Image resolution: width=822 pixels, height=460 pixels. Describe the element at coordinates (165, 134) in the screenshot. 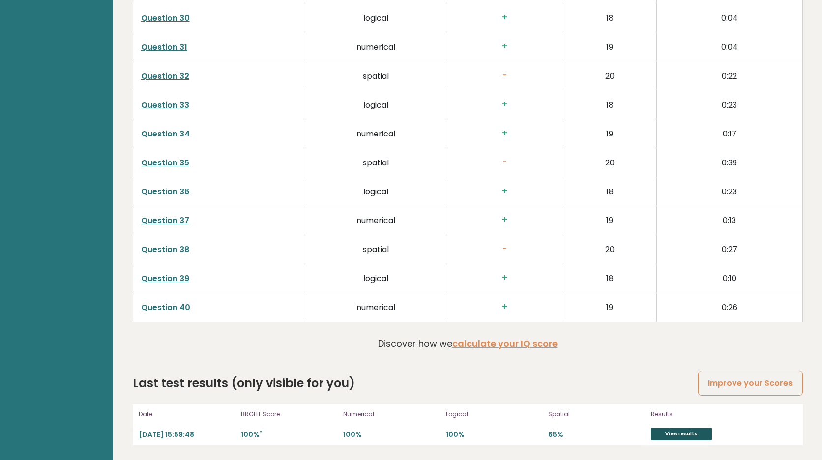

I see `a: Question 34` at that location.